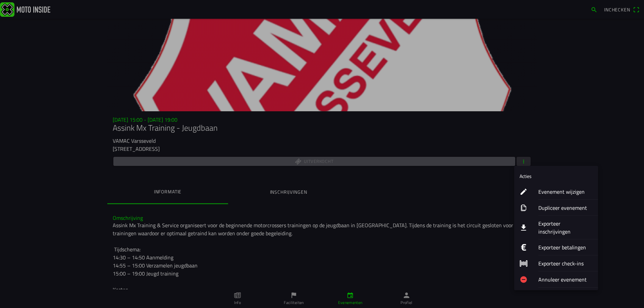 The image size is (644, 308). What do you see at coordinates (566, 279) in the screenshot?
I see `ion-label: Annuleer evenement` at bounding box center [566, 279].